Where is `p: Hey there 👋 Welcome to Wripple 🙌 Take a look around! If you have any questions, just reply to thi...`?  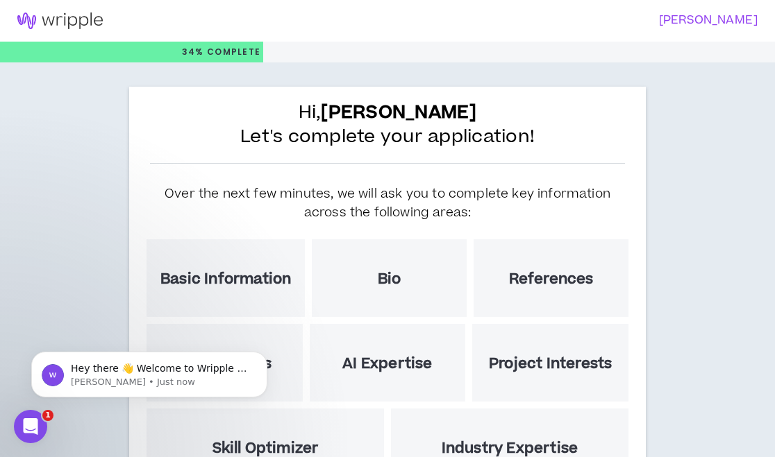
p: Hey there 👋 Welcome to Wripple 🙌 Take a look around! If you have any questions, just reply to thi... is located at coordinates (150, 47).